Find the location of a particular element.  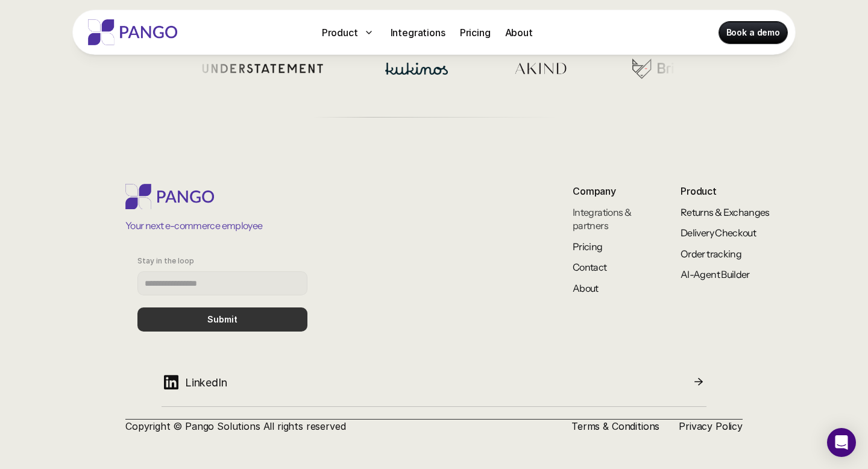

p: Company is located at coordinates (606, 191).